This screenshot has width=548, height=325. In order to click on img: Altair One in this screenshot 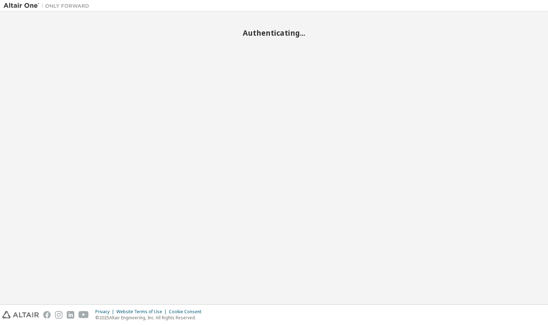, I will do `click(48, 6)`.